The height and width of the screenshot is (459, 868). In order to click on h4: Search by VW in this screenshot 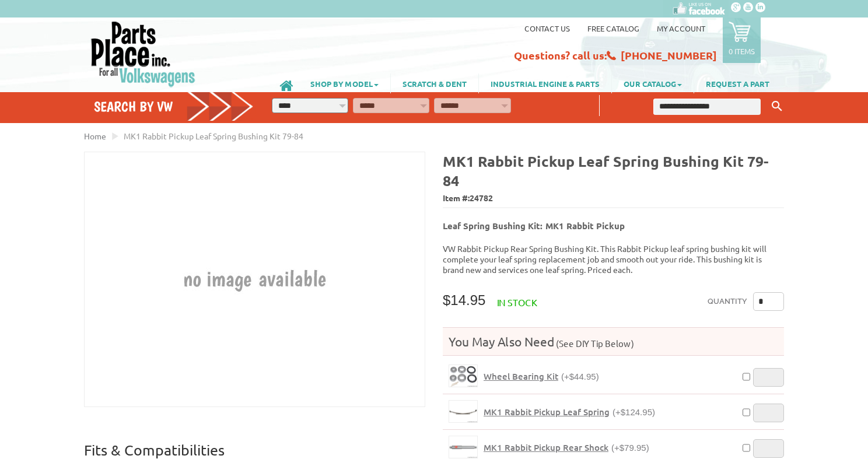, I will do `click(174, 106)`.